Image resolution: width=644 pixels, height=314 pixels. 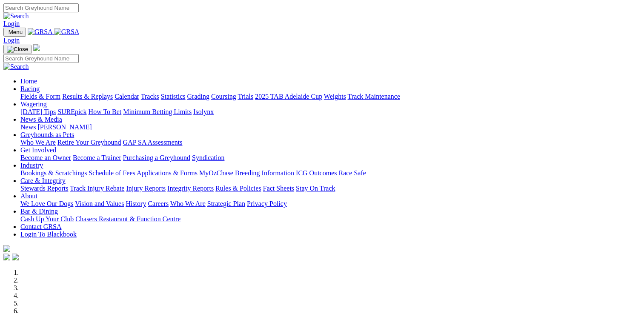 What do you see at coordinates (40, 96) in the screenshot?
I see `a: Fields & Form` at bounding box center [40, 96].